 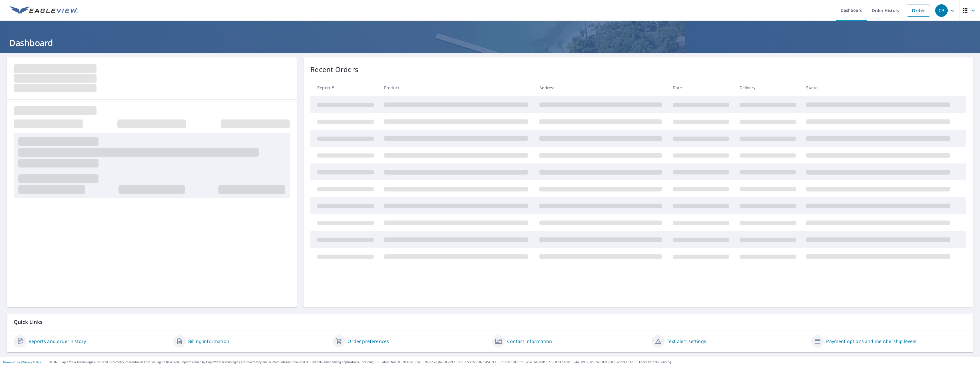 What do you see at coordinates (368, 341) in the screenshot?
I see `a: Order preferences` at bounding box center [368, 341].